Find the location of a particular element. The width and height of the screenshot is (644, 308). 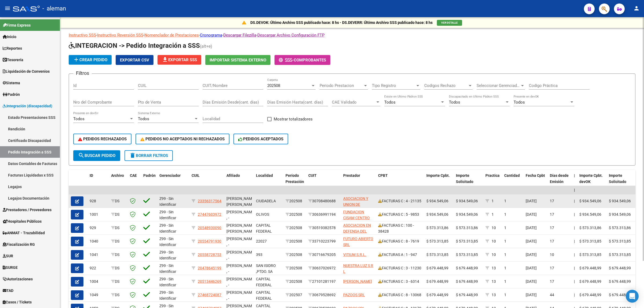

div: FACTURAS C : 3 - 11230 is located at coordinates (400, 268).